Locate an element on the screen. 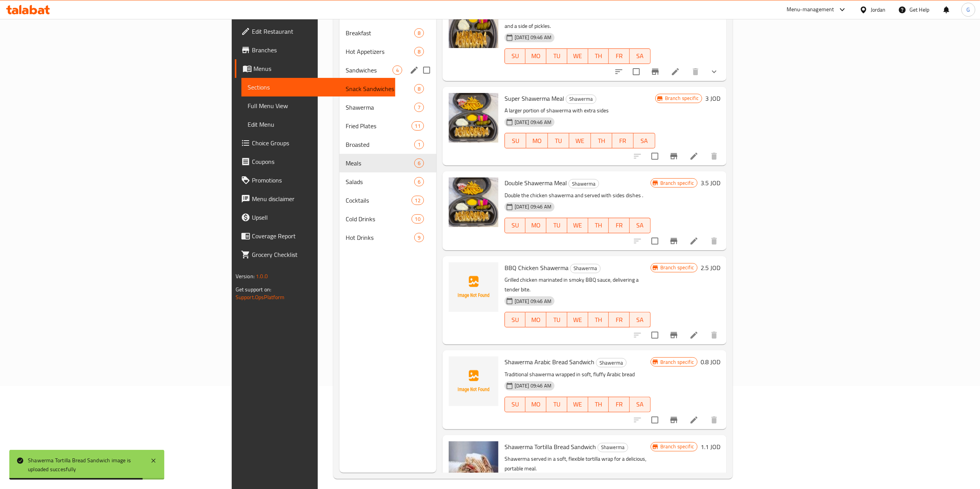 The image size is (980, 489). div: Broasted1 is located at coordinates (388, 144).